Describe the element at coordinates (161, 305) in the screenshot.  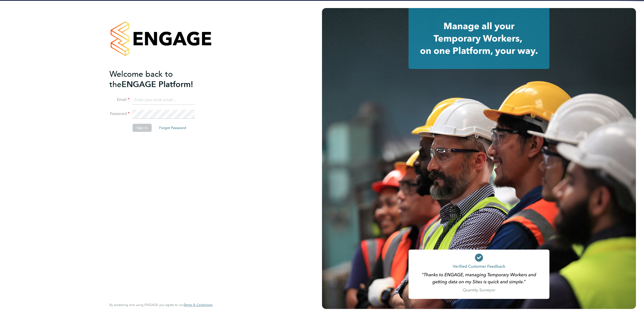
I see `span: By accessing and using ENGAGE you agree to our` at that location.